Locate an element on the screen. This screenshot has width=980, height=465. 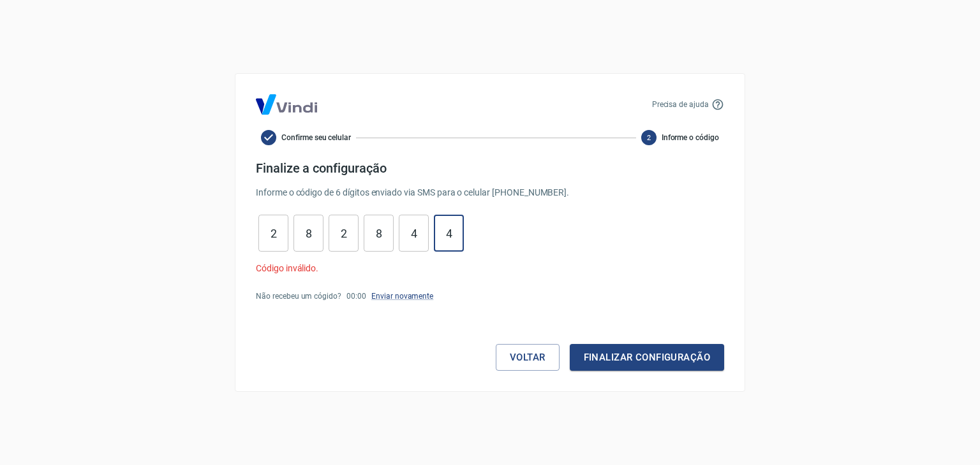
p: Precisa de ajuda is located at coordinates (680, 104).